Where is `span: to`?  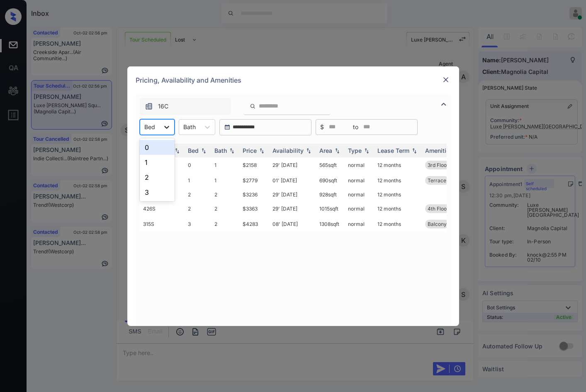
span: to is located at coordinates (356, 127).